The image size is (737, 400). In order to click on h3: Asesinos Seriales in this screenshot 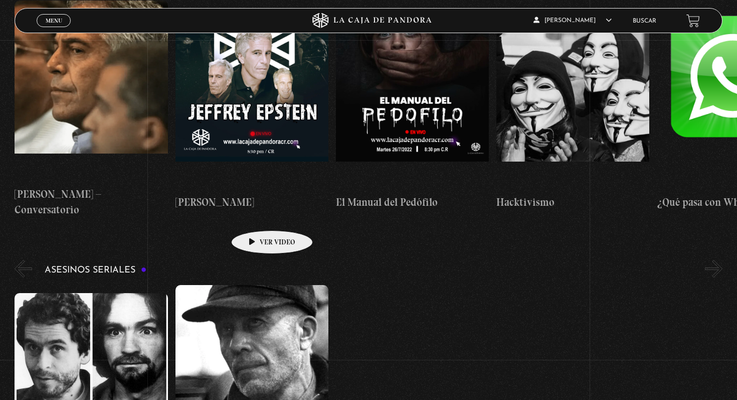, I will do `click(95, 270)`.